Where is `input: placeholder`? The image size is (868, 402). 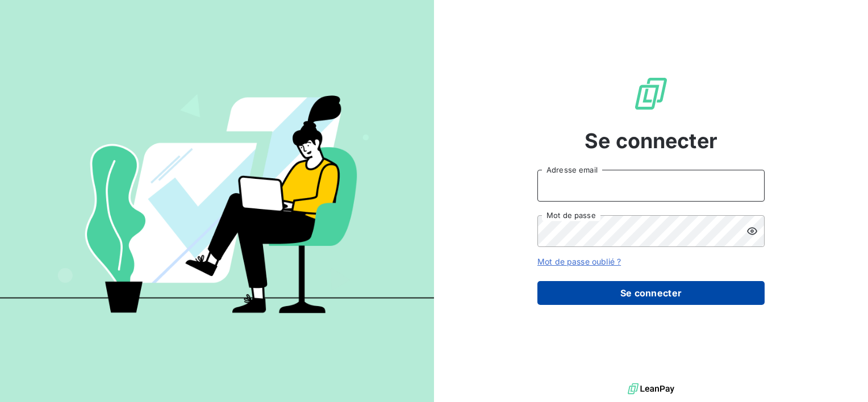
input: placeholder is located at coordinates (651, 185).